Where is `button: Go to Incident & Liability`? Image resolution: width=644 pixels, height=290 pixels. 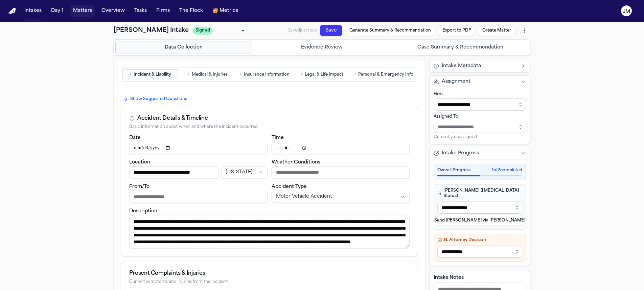
button: Go to Incident & Liability is located at coordinates (150, 75).